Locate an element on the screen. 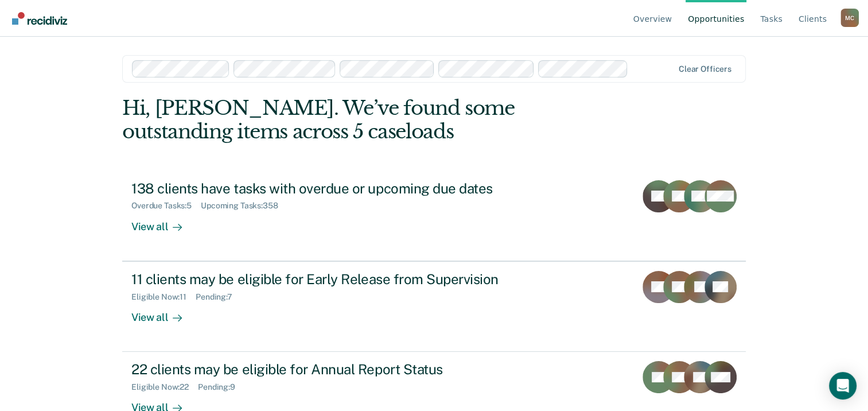 This screenshot has width=868, height=411. a: 11 clients may be eligible for Early Release from SupervisionEligible Now:11Pending:7View all is located at coordinates (434, 306).